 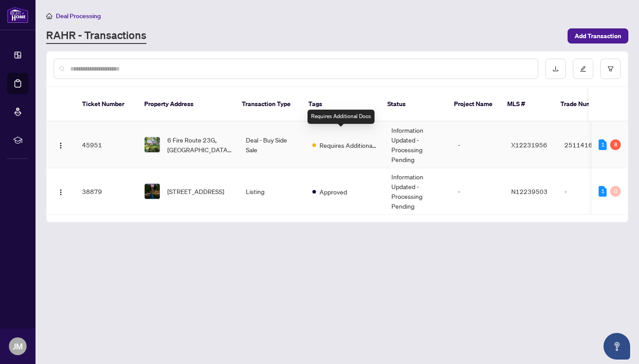 I want to click on th: Trade Number, so click(x=584, y=104).